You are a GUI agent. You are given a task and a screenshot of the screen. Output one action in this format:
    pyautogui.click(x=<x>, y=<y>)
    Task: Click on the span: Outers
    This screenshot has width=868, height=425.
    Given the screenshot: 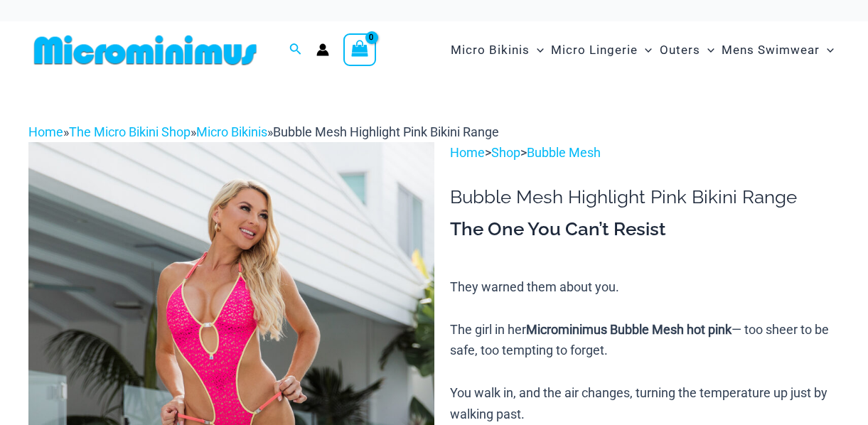 What is the action you would take?
    pyautogui.click(x=680, y=50)
    